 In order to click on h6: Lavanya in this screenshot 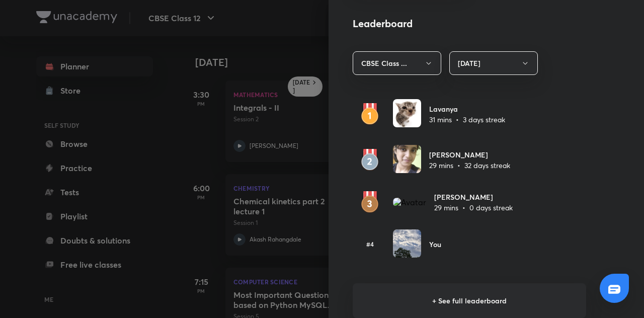, I will do `click(467, 109)`.